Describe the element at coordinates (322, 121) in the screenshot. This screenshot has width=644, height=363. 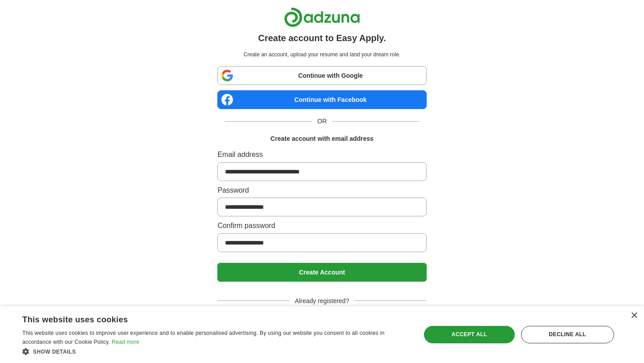
I see `span: OR` at that location.